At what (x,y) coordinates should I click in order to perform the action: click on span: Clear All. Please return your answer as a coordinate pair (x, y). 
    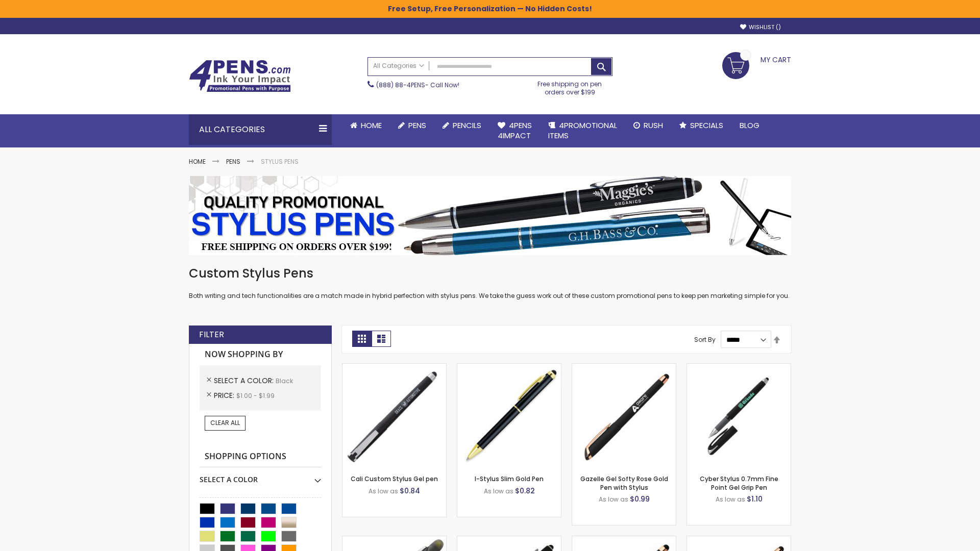
    Looking at the image, I should click on (225, 422).